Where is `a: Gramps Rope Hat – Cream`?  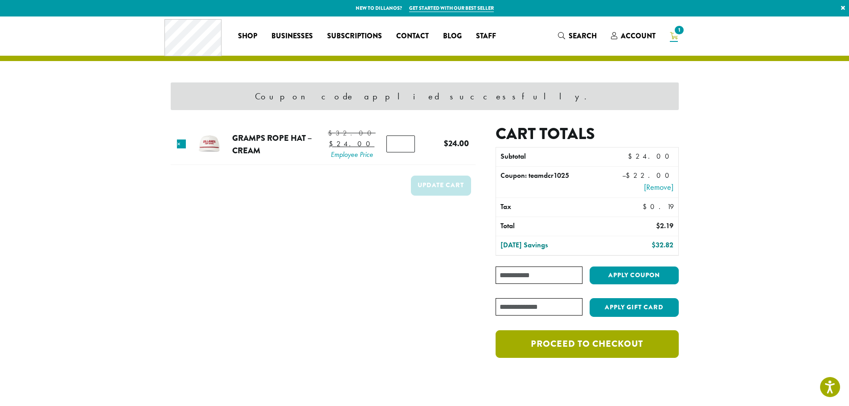
a: Gramps Rope Hat – Cream is located at coordinates (272, 144).